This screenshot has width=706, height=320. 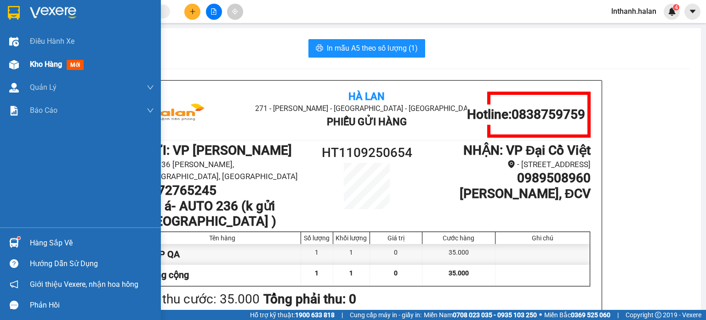 What do you see at coordinates (658, 315) in the screenshot?
I see `span: copyright` at bounding box center [658, 315].